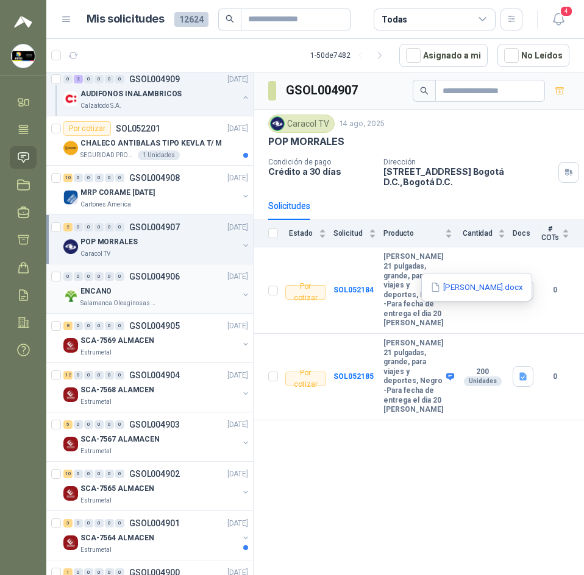  What do you see at coordinates (353, 290) in the screenshot?
I see `b: SOL052184` at bounding box center [353, 290].